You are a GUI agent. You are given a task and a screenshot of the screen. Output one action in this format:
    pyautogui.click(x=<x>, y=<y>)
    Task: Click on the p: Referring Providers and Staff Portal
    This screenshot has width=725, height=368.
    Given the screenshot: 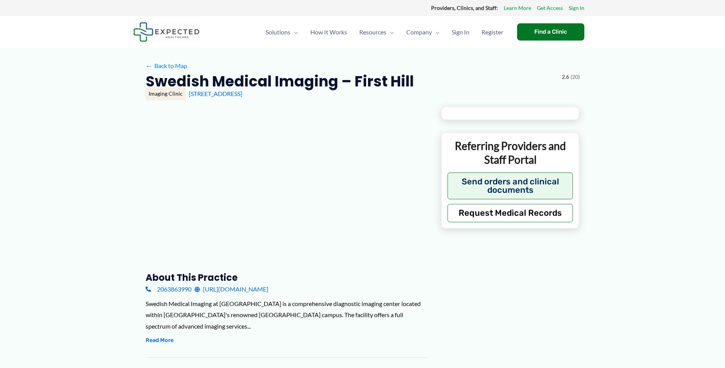 What is the action you would take?
    pyautogui.click(x=510, y=152)
    